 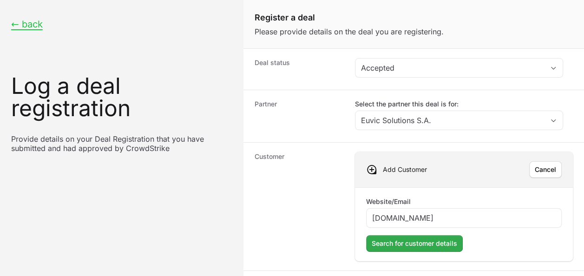 I want to click on dt: Customer, so click(x=299, y=206).